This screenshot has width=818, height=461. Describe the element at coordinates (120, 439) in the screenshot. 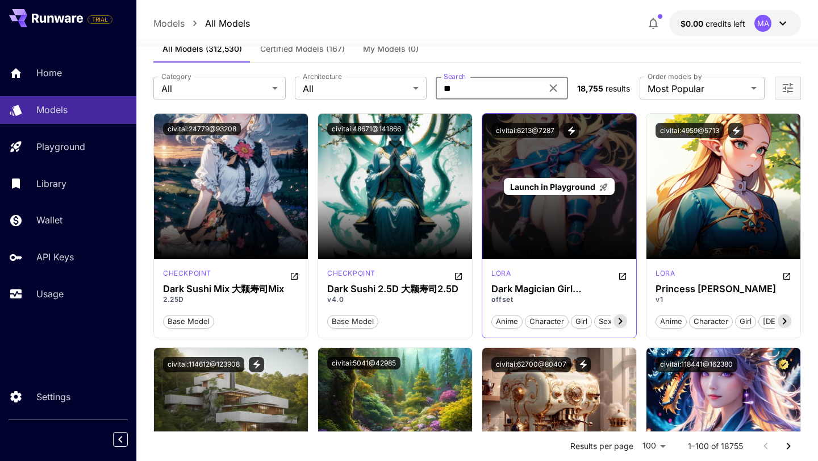

I see `button: Collapse sidebar` at that location.